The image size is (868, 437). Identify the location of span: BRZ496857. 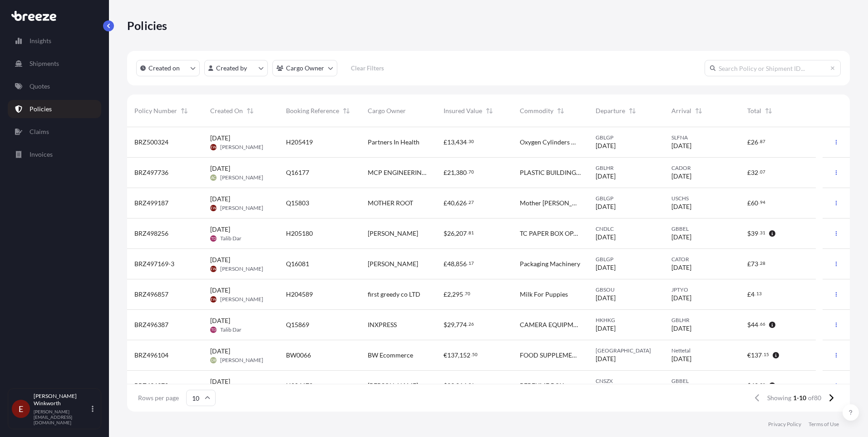
(151, 294).